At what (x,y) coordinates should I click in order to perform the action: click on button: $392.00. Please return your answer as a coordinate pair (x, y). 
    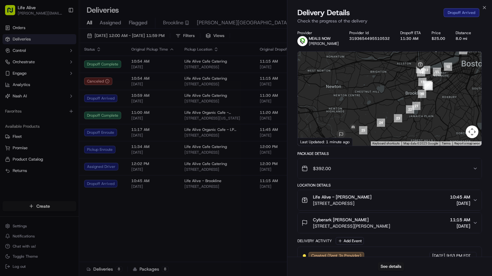
    Looking at the image, I should click on (390, 169).